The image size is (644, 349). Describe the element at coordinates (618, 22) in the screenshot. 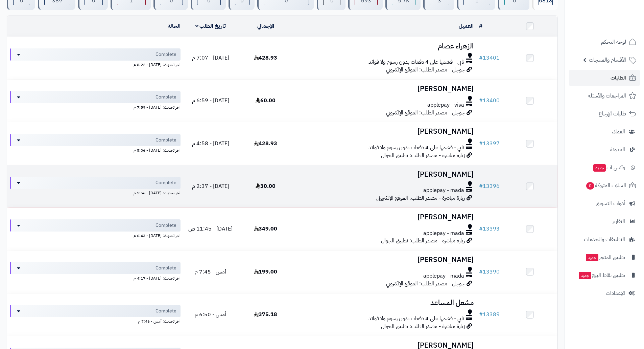

I see `img: logo-2.png` at that location.